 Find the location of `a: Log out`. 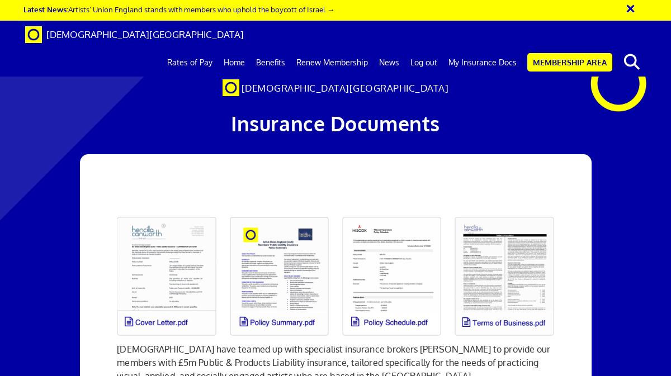

a: Log out is located at coordinates (424, 63).